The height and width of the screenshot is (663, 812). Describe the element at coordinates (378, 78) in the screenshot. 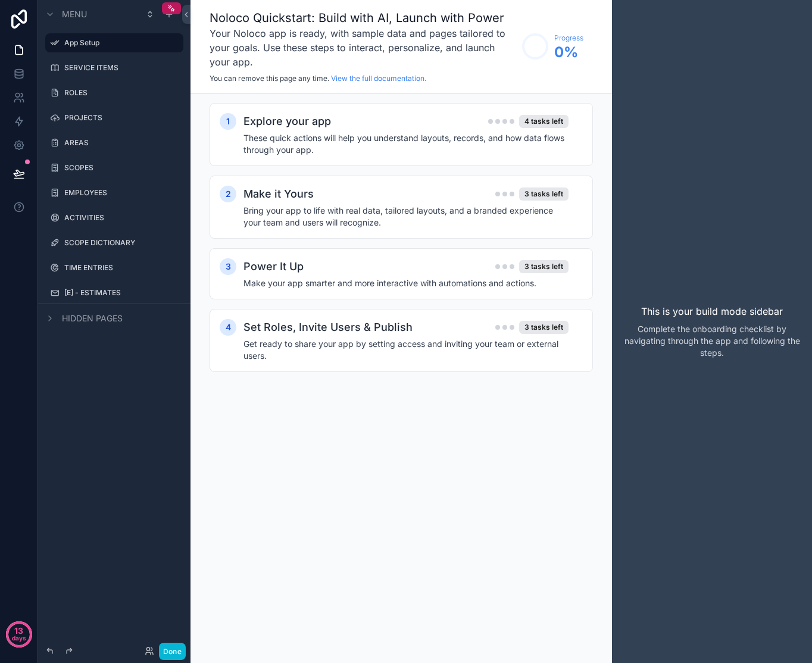

I see `a: View the full documentation.` at that location.